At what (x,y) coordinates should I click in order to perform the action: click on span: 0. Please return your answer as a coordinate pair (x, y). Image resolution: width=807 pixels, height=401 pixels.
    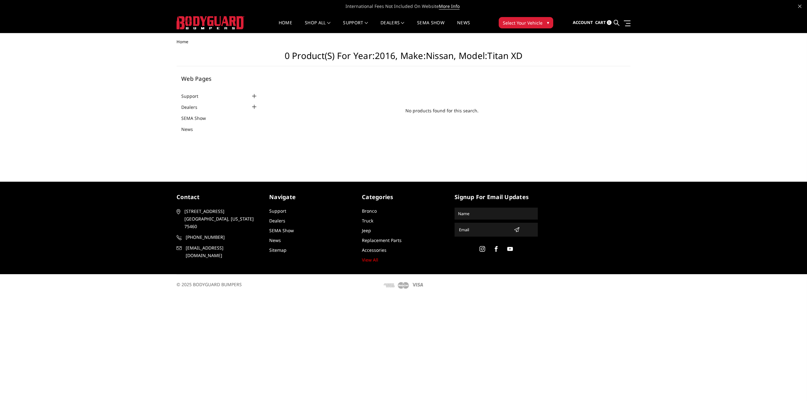
    Looking at the image, I should click on (609, 22).